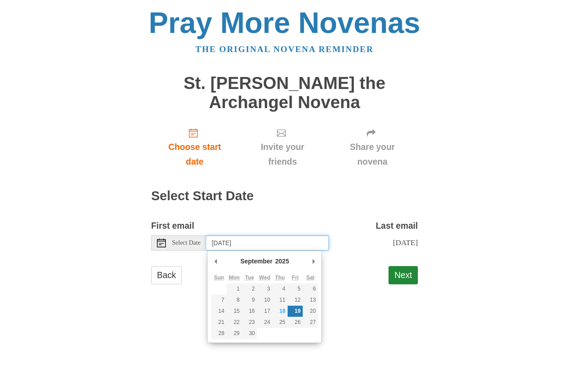  What do you see at coordinates (195, 147) in the screenshot?
I see `a: Choose start date` at bounding box center [195, 147].